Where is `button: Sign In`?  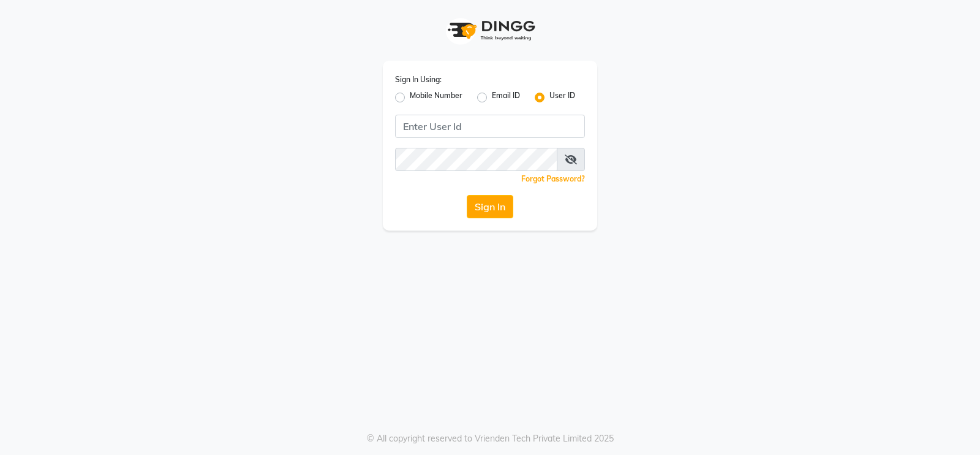
button: Sign In is located at coordinates (490, 207).